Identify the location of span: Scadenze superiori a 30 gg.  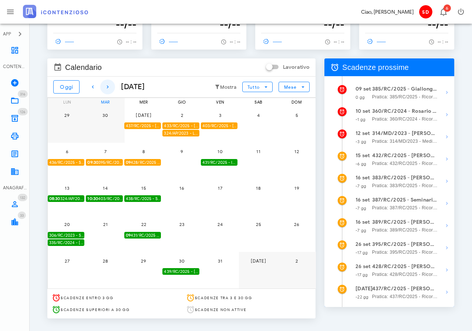
(95, 310).